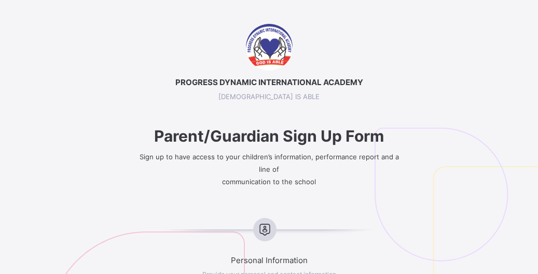 This screenshot has width=538, height=274. Describe the element at coordinates (269, 82) in the screenshot. I see `span: PROGRESS DYNAMIC INTERNATIONAL ACADEMY` at that location.